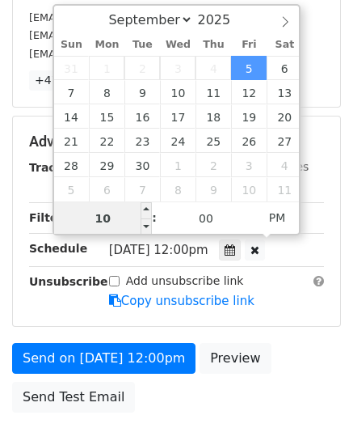 Image resolution: width=353 pixels, height=428 pixels. Describe the element at coordinates (103, 218) in the screenshot. I see `input: Hour` at that location.